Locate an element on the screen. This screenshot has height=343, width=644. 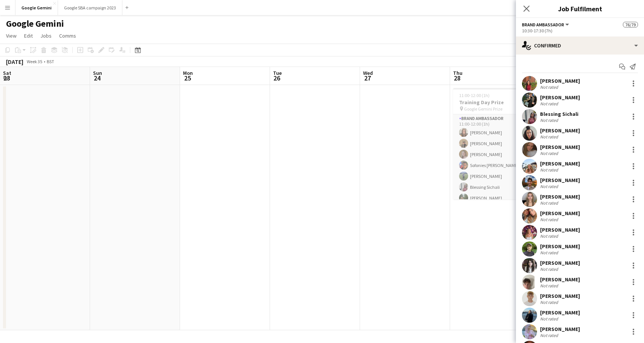
span: Jobs is located at coordinates (46, 36).